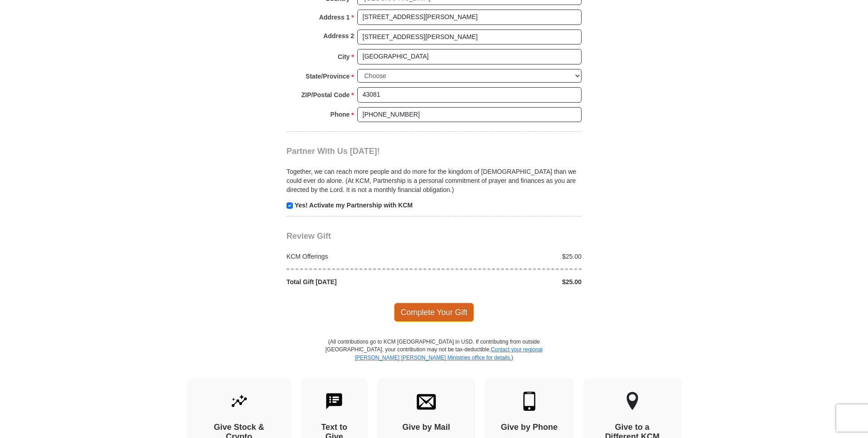 The height and width of the screenshot is (438, 868). I want to click on span: Review Gift, so click(308, 236).